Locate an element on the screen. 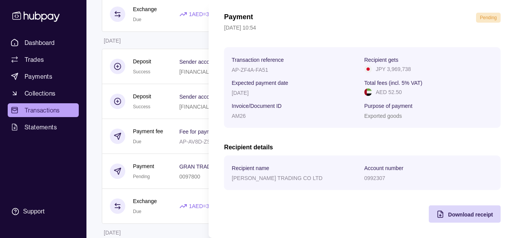  p: AED 52.50 is located at coordinates (389, 92).